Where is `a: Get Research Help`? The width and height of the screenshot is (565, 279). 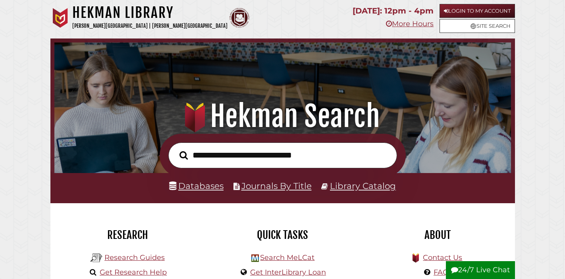
a: Get Research Help is located at coordinates (133, 273).